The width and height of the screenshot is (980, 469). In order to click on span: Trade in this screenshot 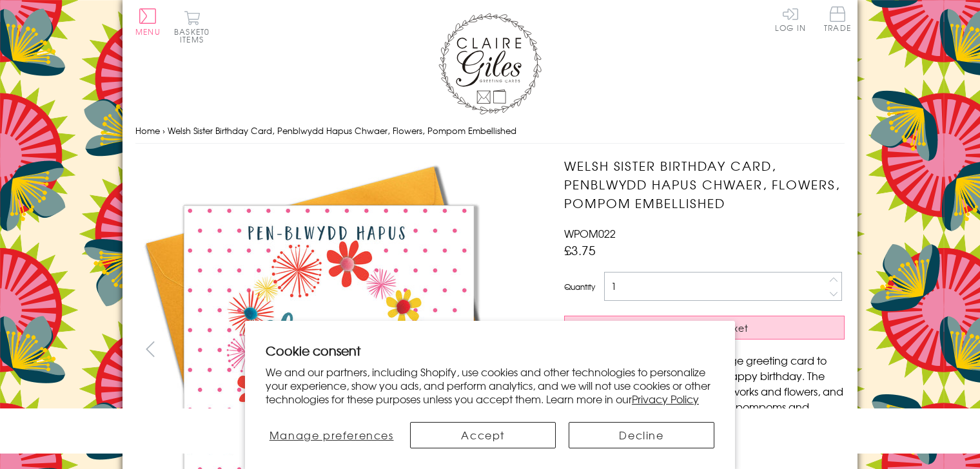, I will do `click(838, 18)`.